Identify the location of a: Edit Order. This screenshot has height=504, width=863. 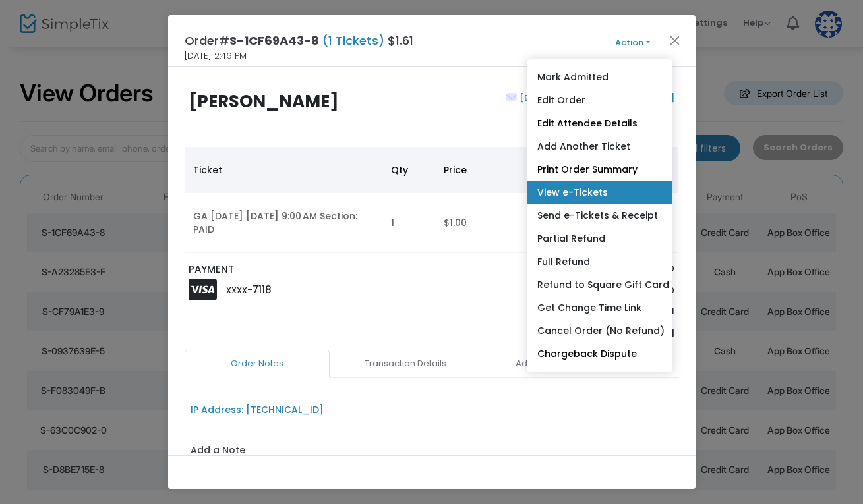
(600, 100).